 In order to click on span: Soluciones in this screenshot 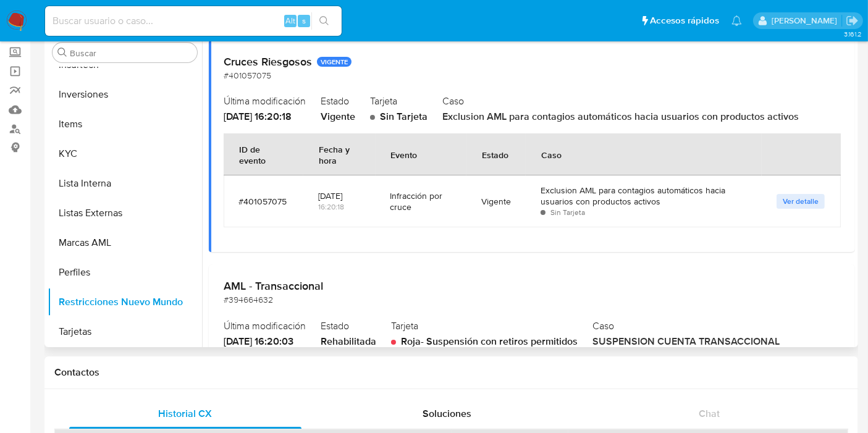, I will do `click(447, 413)`.